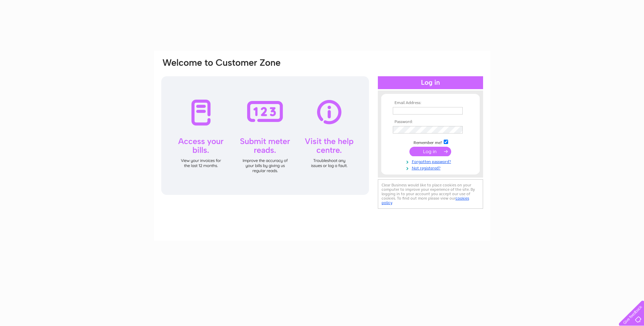 This screenshot has width=644, height=326. Describe the element at coordinates (430, 103) in the screenshot. I see `th: Email Address:` at that location.